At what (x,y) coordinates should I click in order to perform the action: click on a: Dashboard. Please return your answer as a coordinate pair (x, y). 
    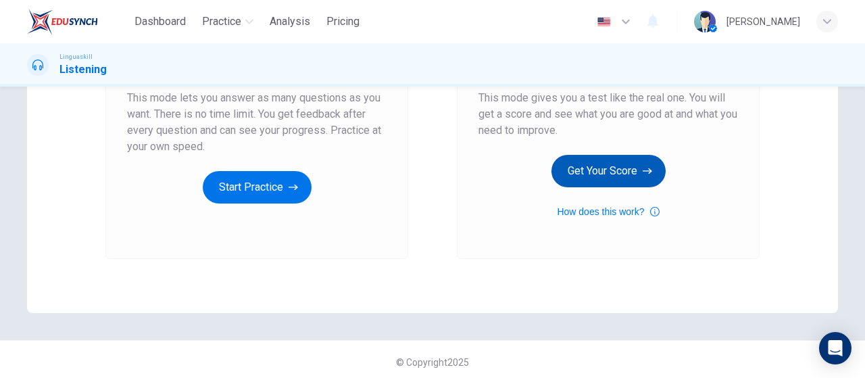
    Looking at the image, I should click on (160, 22).